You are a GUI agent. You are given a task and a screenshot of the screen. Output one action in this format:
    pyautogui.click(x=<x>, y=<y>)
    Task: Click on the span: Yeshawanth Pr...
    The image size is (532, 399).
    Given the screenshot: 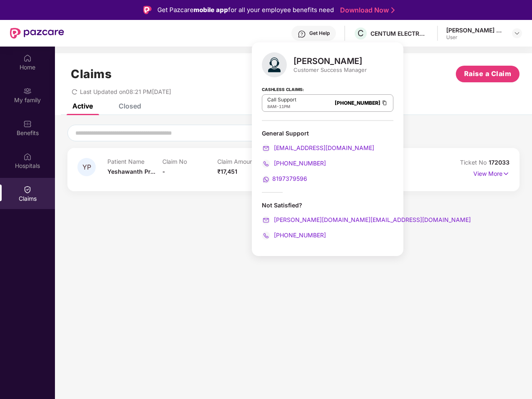 What is the action you would take?
    pyautogui.click(x=131, y=172)
    